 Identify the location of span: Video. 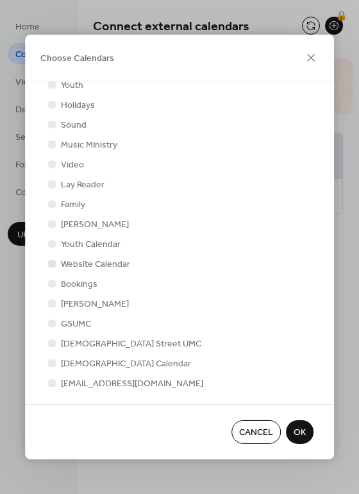
(73, 165).